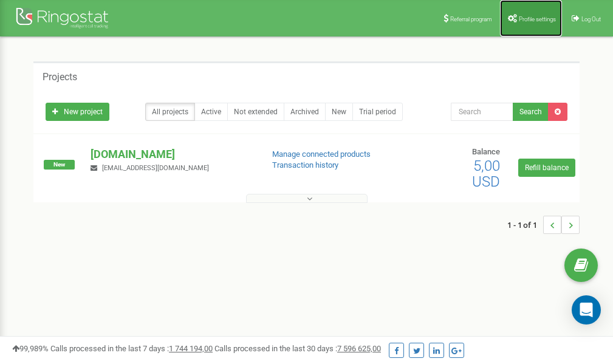 The width and height of the screenshot is (613, 364). What do you see at coordinates (77, 112) in the screenshot?
I see `a: New project` at bounding box center [77, 112].